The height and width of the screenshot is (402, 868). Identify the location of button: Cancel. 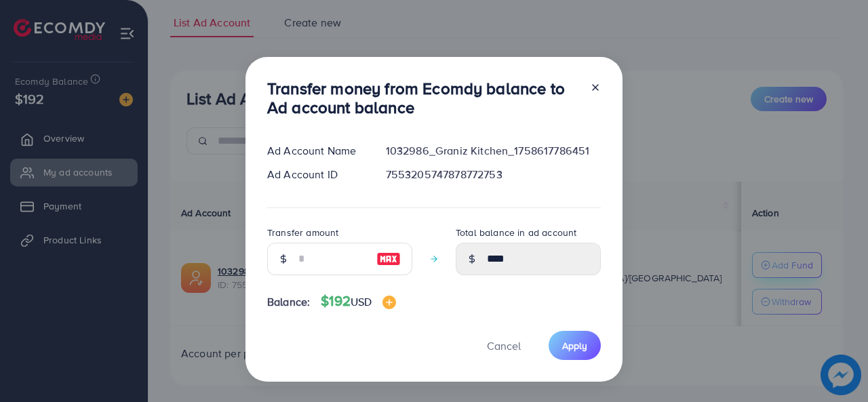
(504, 345).